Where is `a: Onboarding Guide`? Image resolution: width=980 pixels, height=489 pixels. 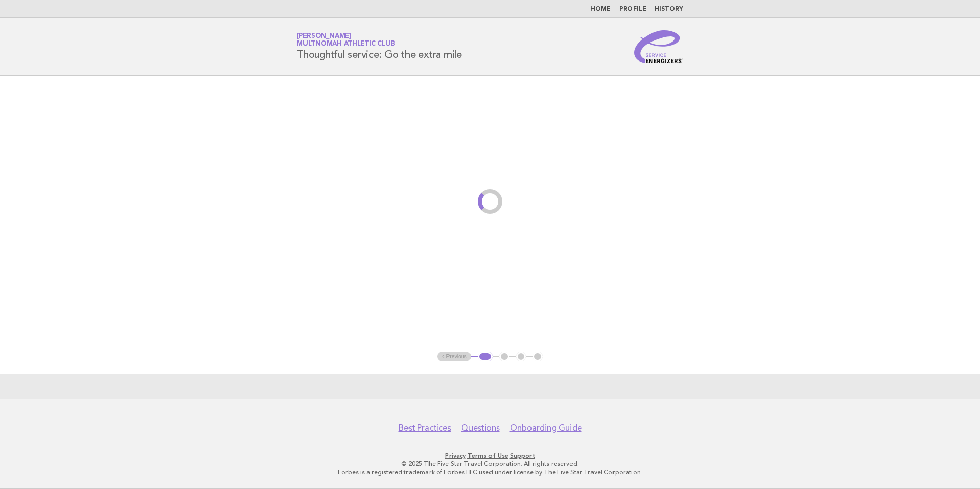 a: Onboarding Guide is located at coordinates (546, 428).